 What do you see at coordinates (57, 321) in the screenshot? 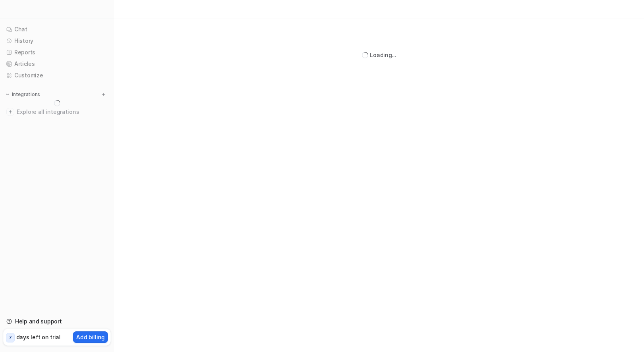
I see `a: Help and support` at bounding box center [57, 321].